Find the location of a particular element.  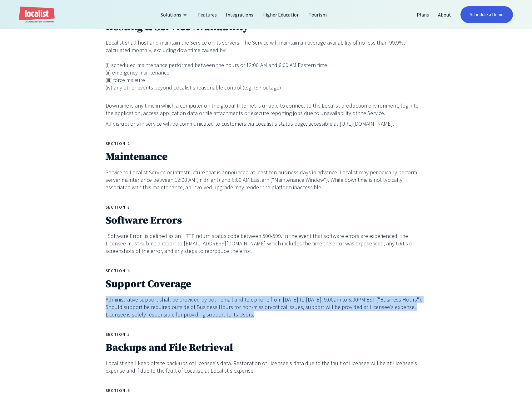

a: About is located at coordinates (444, 14).